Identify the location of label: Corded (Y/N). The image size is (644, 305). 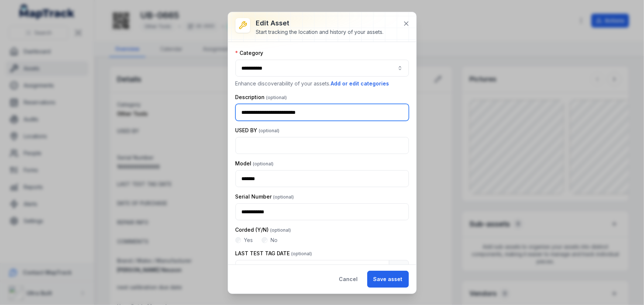
(263, 230).